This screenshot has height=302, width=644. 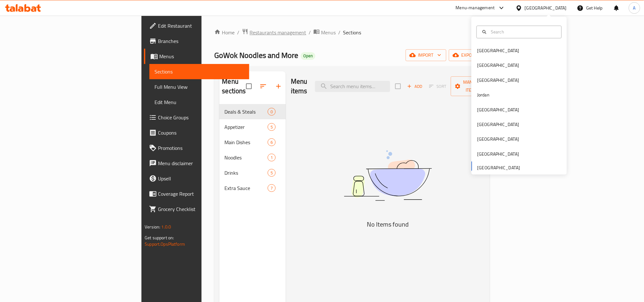 I want to click on span: Sort items, so click(x=438, y=86).